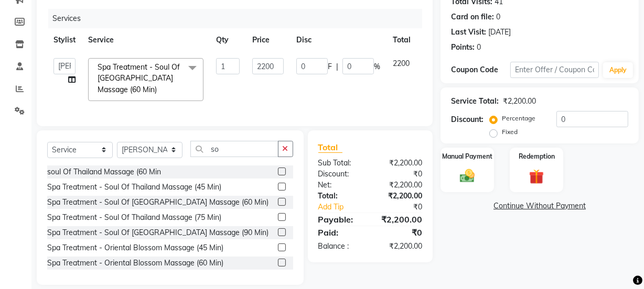 The height and width of the screenshot is (289, 644). I want to click on div: soul Of Thailand Massage (60 Min, so click(104, 172).